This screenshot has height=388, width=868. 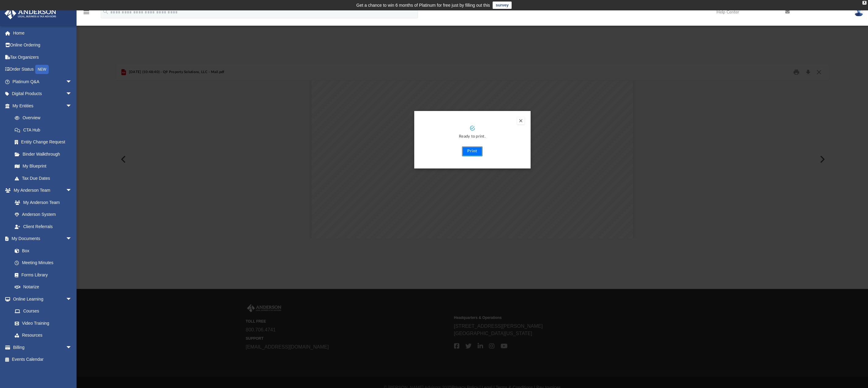 I want to click on i: menu, so click(x=87, y=12).